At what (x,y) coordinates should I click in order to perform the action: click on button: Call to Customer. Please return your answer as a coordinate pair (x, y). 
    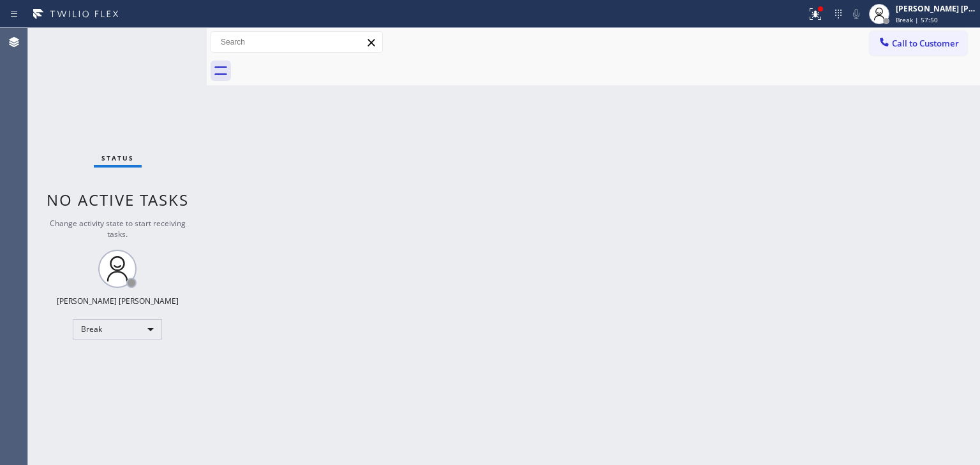
    Looking at the image, I should click on (918, 43).